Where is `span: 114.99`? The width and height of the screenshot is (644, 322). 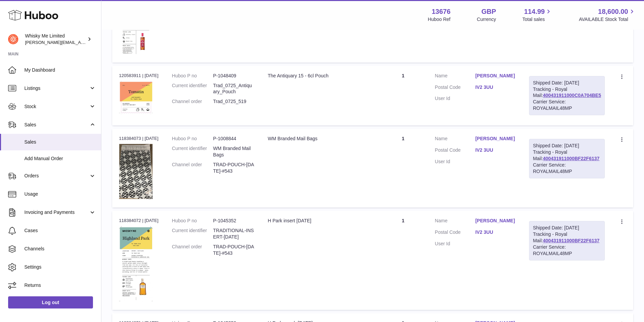 span: 114.99 is located at coordinates (534, 11).